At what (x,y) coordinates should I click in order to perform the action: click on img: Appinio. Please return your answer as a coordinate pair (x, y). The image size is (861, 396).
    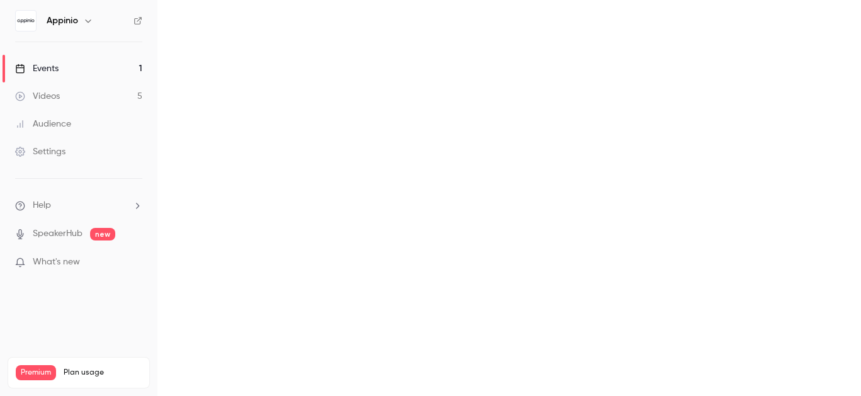
    Looking at the image, I should click on (26, 21).